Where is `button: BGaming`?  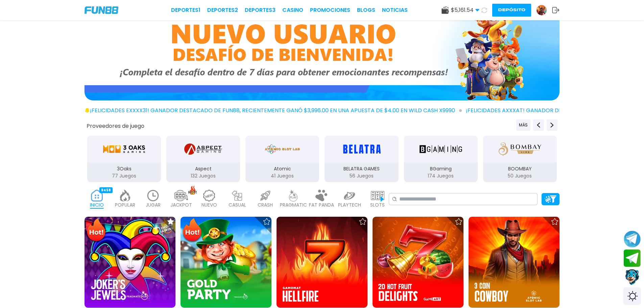
button: BGaming is located at coordinates (441, 159).